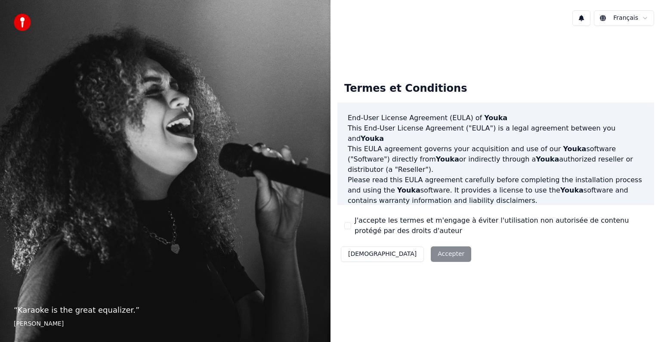 The width and height of the screenshot is (661, 342). Describe the element at coordinates (496, 159) in the screenshot. I see `p: This EULA agreement governs your acquisition and use of our software ("Software") directly from o...` at that location.